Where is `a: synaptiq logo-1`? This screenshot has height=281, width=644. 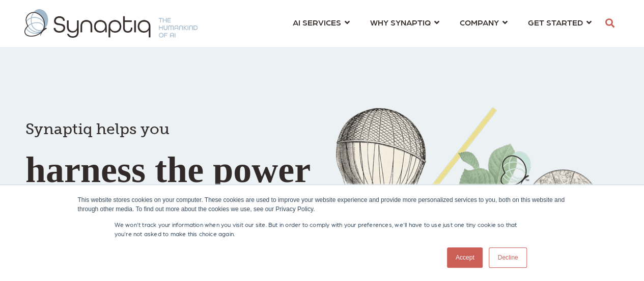 a: synaptiq logo-1 is located at coordinates (111, 23).